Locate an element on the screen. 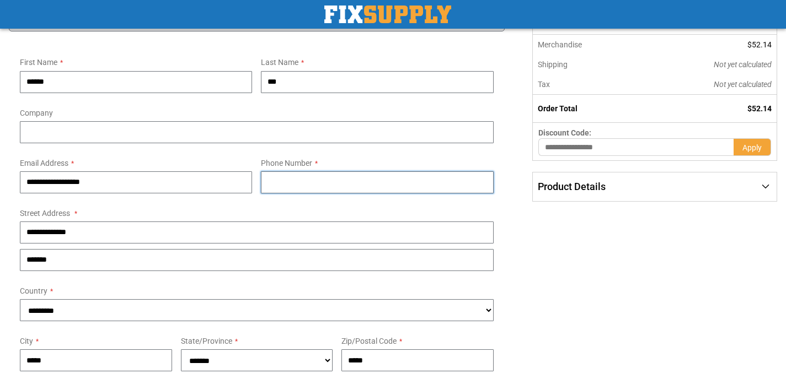  span: Zip/Postal Code is located at coordinates (369, 341).